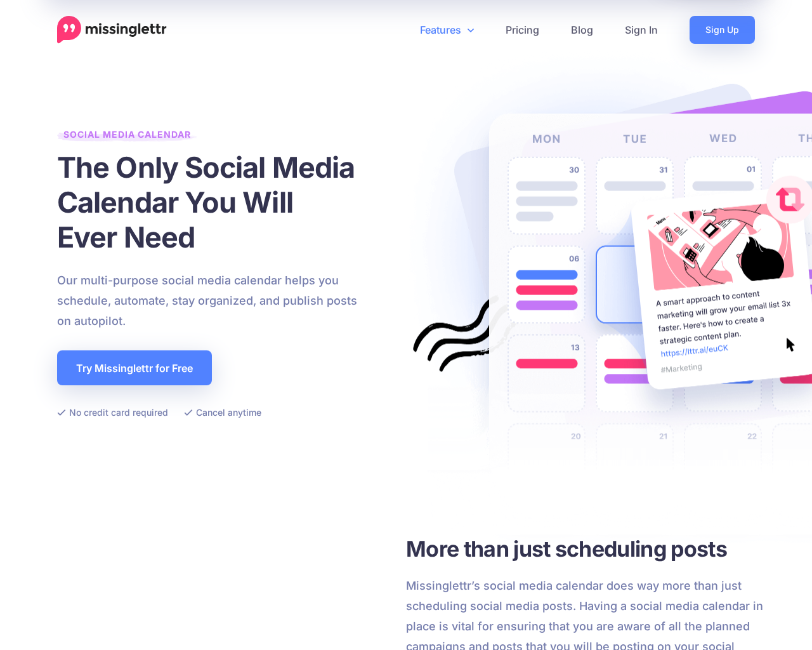 Image resolution: width=812 pixels, height=650 pixels. What do you see at coordinates (127, 137) in the screenshot?
I see `span: Social Media Calendar` at bounding box center [127, 137].